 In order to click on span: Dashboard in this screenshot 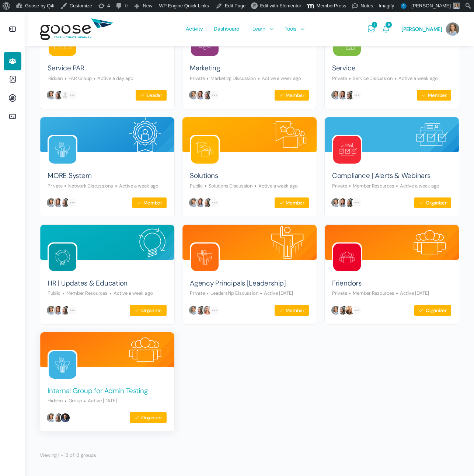, I will do `click(226, 29)`.